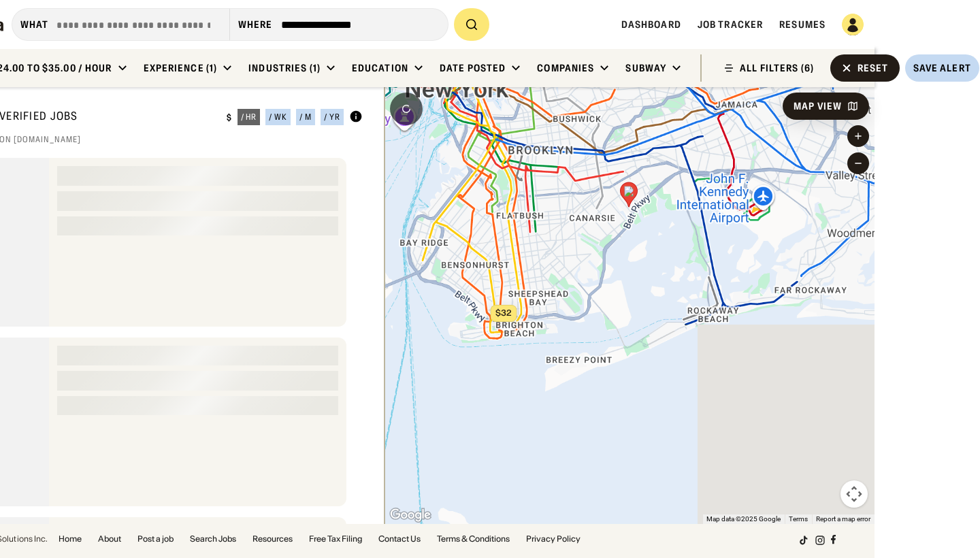 The height and width of the screenshot is (558, 980). I want to click on div: Date Posted, so click(472, 68).